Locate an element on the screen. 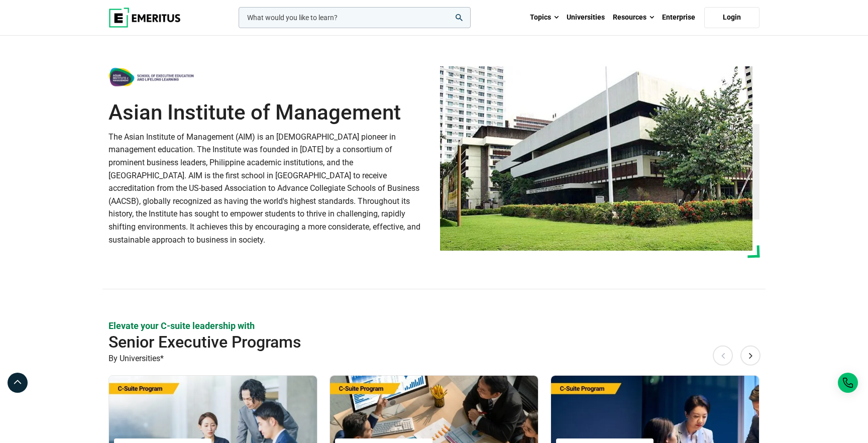 This screenshot has width=868, height=443. button: Next is located at coordinates (751, 355).